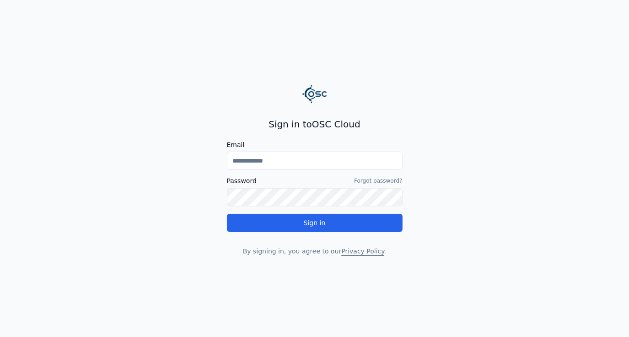 This screenshot has height=337, width=629. What do you see at coordinates (315, 251) in the screenshot?
I see `p: By signing in, you agree to our .` at bounding box center [315, 251].